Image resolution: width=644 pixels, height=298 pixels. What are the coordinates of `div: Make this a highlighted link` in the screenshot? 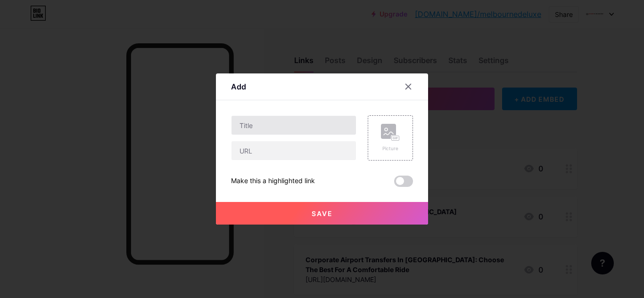 It's located at (273, 181).